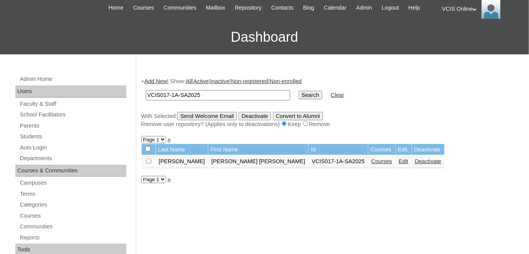 The width and height of the screenshot is (529, 254). What do you see at coordinates (182, 149) in the screenshot?
I see `td: Last Name` at bounding box center [182, 149].